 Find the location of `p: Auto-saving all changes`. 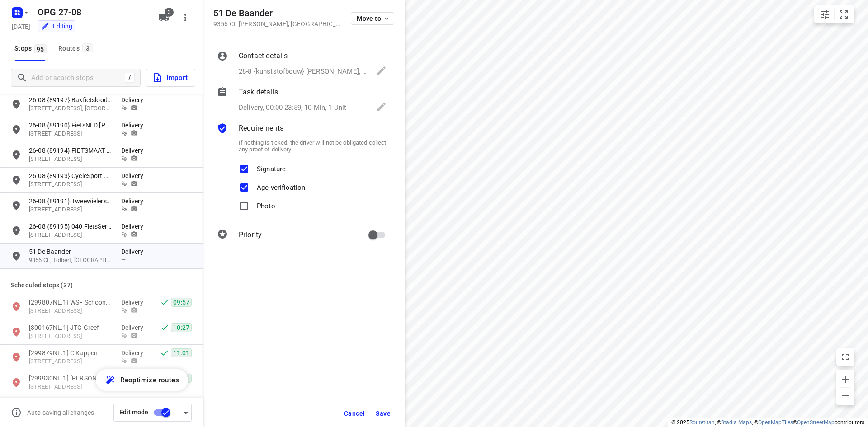

p: Auto-saving all changes is located at coordinates (61, 413).